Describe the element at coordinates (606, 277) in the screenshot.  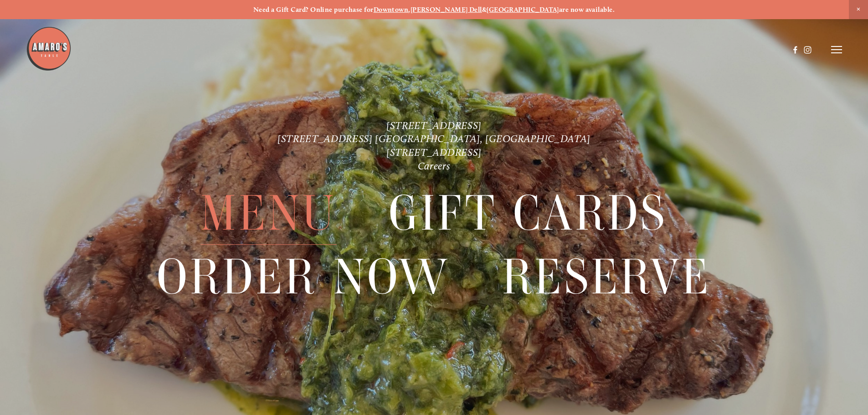
I see `a: Reserve` at that location.